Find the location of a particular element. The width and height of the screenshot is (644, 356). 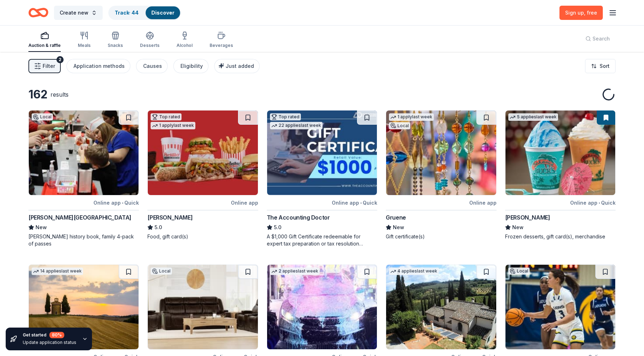

img: Image for Bahama Buck's is located at coordinates (560, 152).